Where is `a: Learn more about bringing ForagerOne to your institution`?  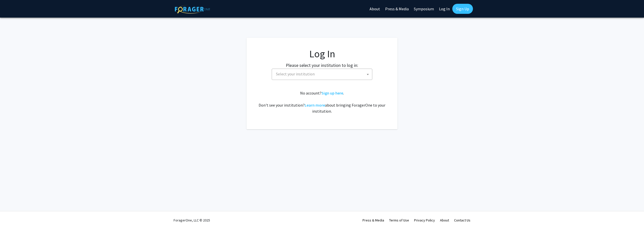
a: Learn more about bringing ForagerOne to your institution is located at coordinates (314, 105).